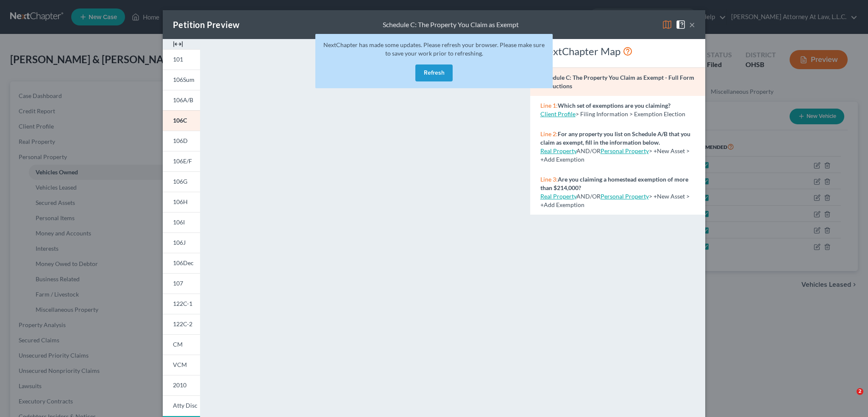  Describe the element at coordinates (181, 202) in the screenshot. I see `a: 106H` at that location.